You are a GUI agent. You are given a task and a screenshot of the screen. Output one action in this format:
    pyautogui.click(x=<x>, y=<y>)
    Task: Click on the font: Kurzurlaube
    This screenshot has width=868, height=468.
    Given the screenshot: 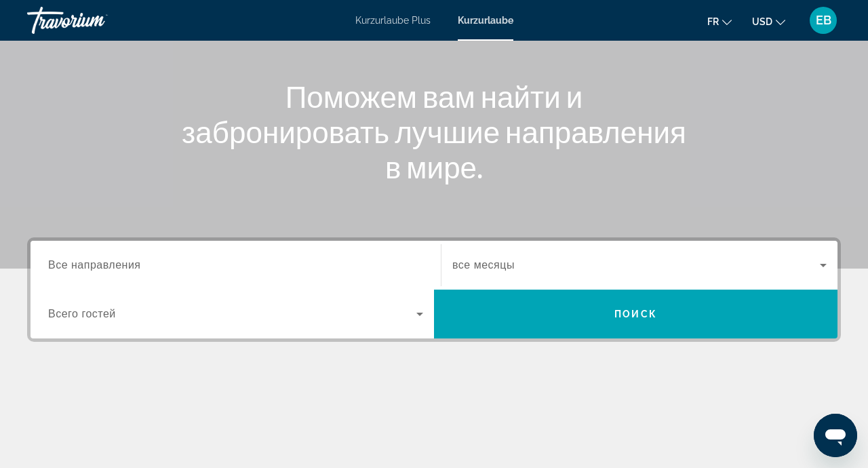 What is the action you would take?
    pyautogui.click(x=485, y=20)
    